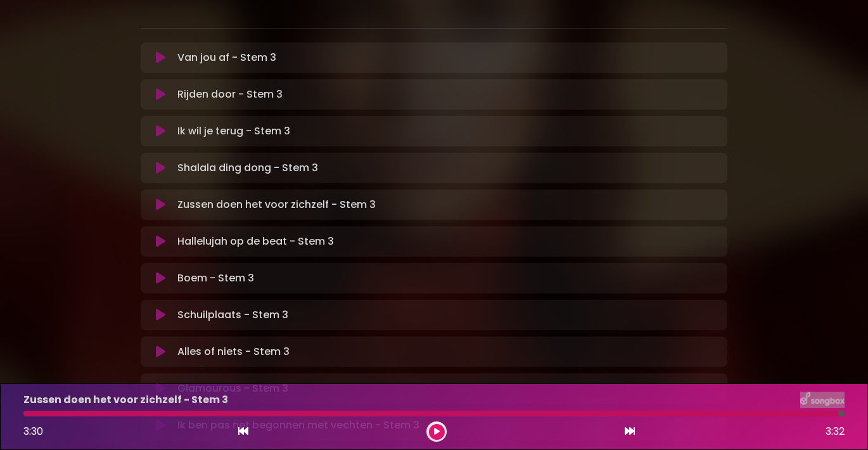  What do you see at coordinates (232, 314) in the screenshot?
I see `font: Schuilplaats - Stem 3` at bounding box center [232, 314].